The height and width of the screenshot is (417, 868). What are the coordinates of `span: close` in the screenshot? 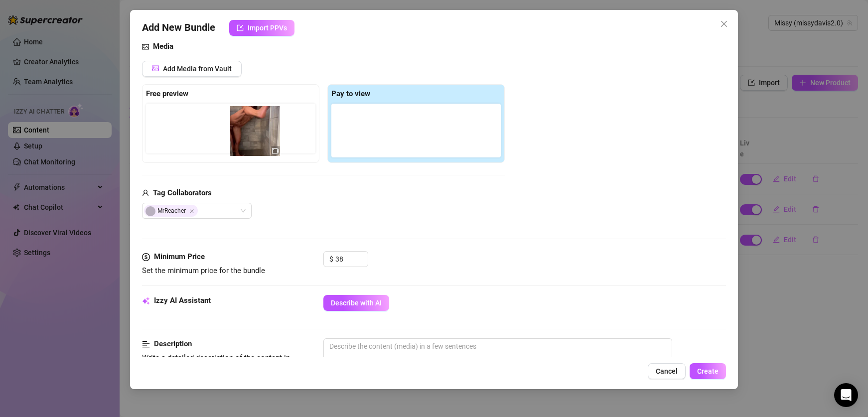 It's located at (724, 24).